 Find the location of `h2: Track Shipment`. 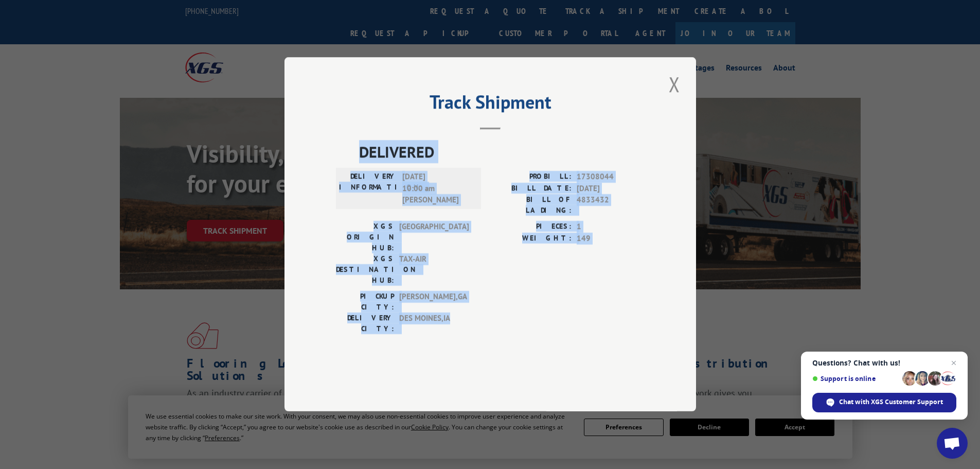

h2: Track Shipment is located at coordinates (490, 104).